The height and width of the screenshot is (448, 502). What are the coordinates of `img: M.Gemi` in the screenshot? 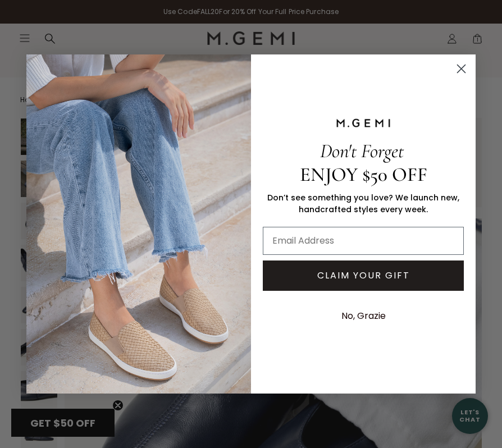 It's located at (139, 224).